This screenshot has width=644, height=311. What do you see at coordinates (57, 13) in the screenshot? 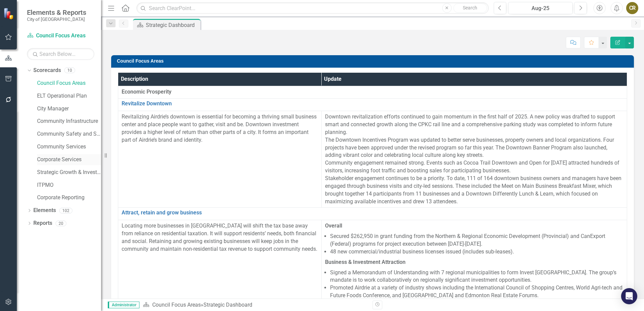
I see `span: Elements & Reports` at bounding box center [57, 13].